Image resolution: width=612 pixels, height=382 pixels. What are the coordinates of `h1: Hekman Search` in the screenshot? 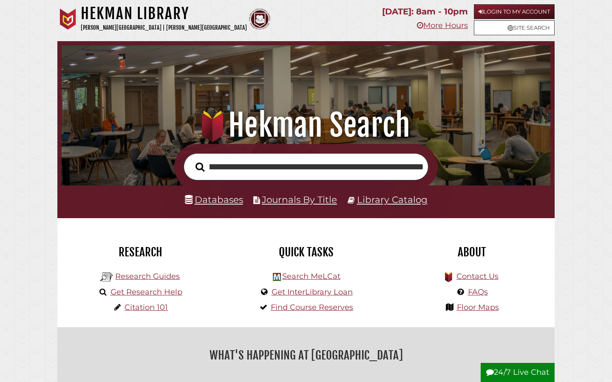 It's located at (306, 125).